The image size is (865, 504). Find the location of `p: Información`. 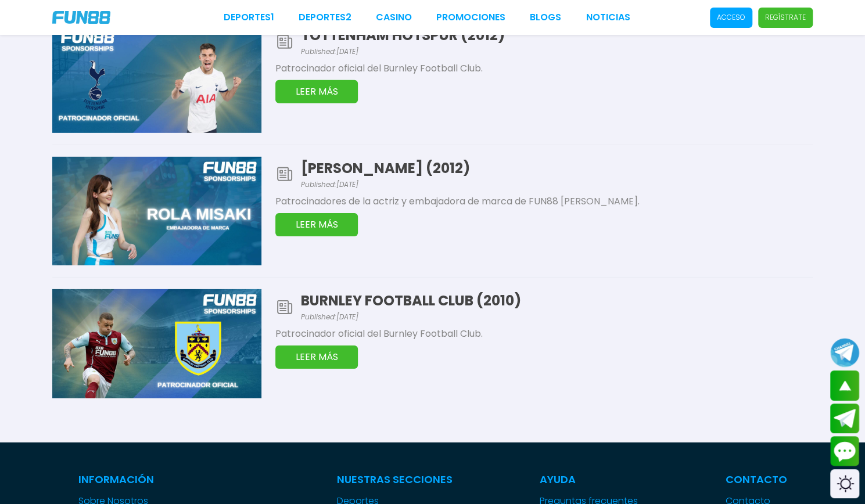

p: Información is located at coordinates (164, 479).